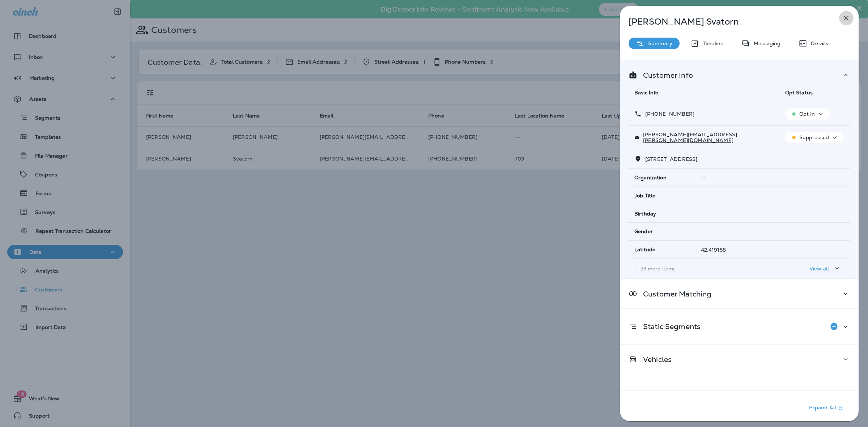 The width and height of the screenshot is (868, 427). I want to click on p: Details, so click(817, 43).